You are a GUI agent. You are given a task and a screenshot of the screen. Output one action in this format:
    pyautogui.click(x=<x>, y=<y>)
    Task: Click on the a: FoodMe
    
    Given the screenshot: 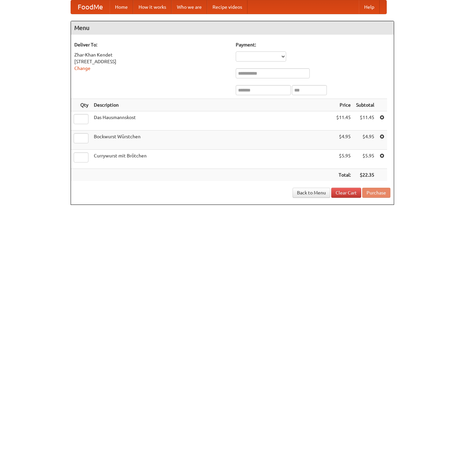 What is the action you would take?
    pyautogui.click(x=90, y=7)
    